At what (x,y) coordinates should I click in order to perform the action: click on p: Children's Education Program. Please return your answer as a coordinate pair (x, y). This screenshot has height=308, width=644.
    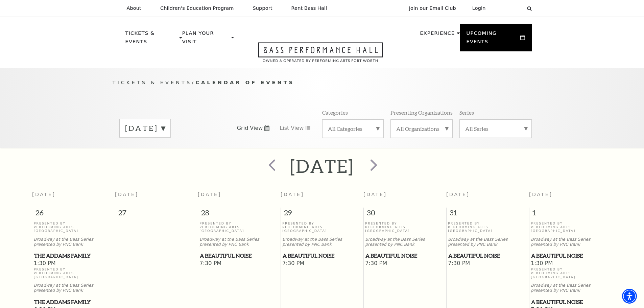
    Looking at the image, I should click on (197, 8).